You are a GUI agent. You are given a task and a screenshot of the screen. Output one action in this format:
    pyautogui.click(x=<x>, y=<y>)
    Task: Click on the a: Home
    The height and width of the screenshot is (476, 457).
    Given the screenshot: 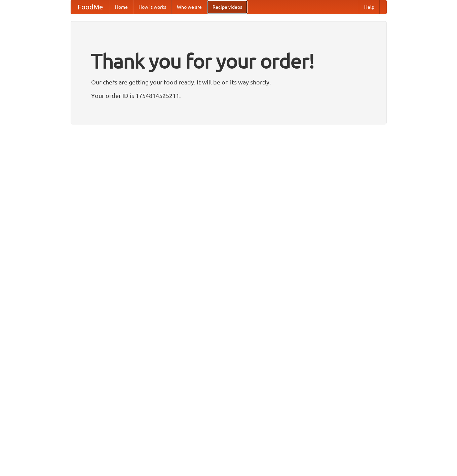 What is the action you would take?
    pyautogui.click(x=121, y=7)
    